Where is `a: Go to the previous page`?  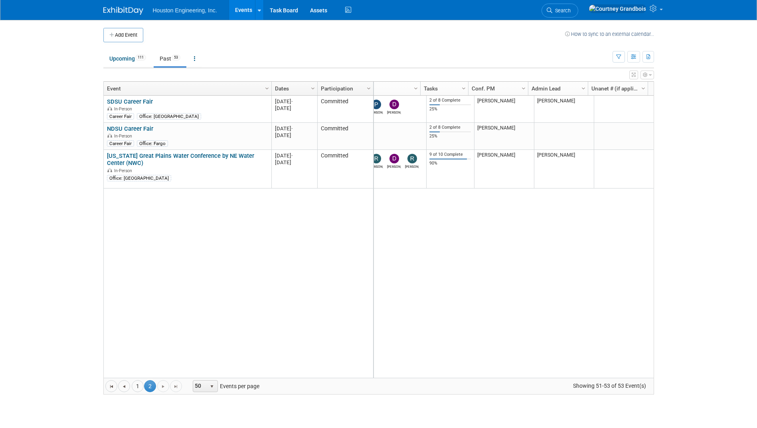
a: Go to the previous page is located at coordinates (124, 386).